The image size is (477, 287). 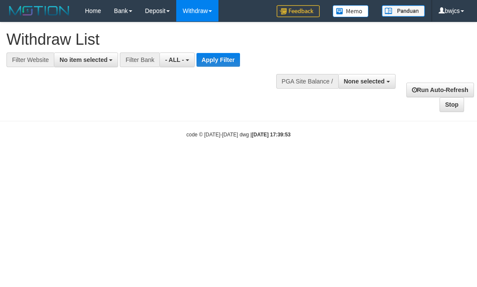 I want to click on img: MOTION_logo.png, so click(x=39, y=11).